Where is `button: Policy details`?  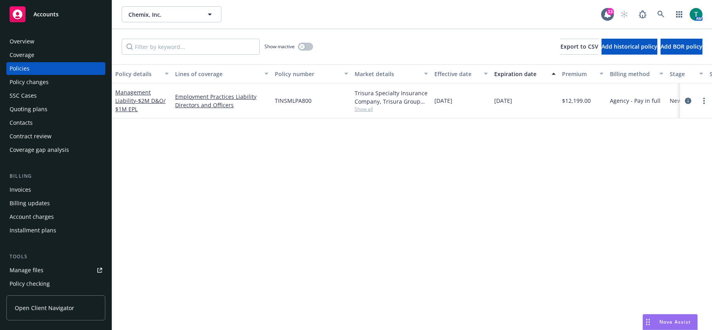
button: Policy details is located at coordinates (142, 74).